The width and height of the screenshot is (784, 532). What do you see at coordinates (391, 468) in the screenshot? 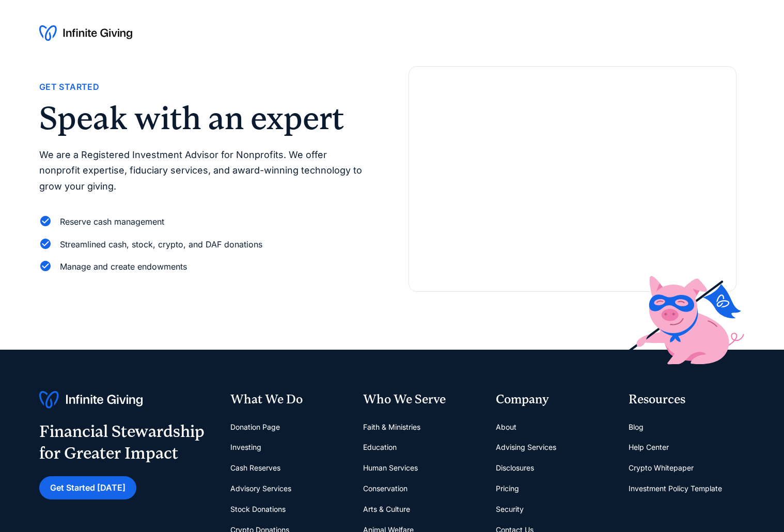
I see `a: Human Services` at bounding box center [391, 468].